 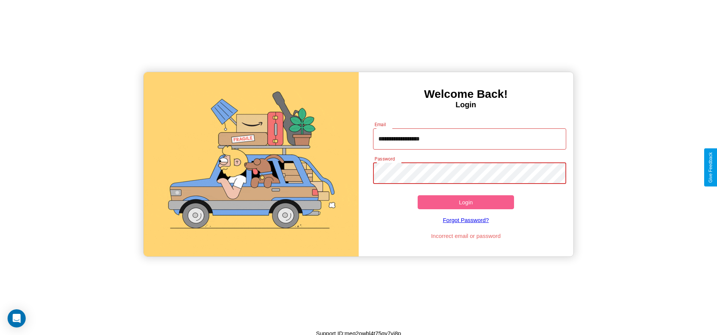 What do you see at coordinates (17, 319) in the screenshot?
I see `div: Open Intercom Messenger` at bounding box center [17, 319].